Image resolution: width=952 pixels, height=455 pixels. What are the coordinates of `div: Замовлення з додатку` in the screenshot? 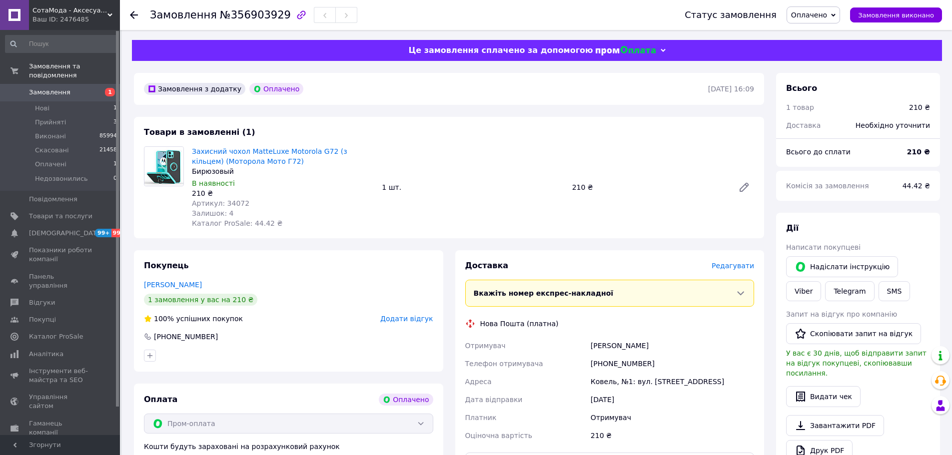 It's located at (194, 89).